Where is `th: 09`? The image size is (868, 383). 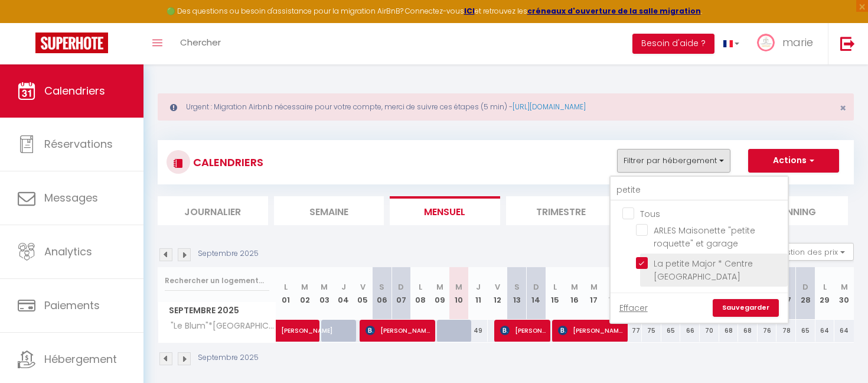 th: 09 is located at coordinates (439, 293).